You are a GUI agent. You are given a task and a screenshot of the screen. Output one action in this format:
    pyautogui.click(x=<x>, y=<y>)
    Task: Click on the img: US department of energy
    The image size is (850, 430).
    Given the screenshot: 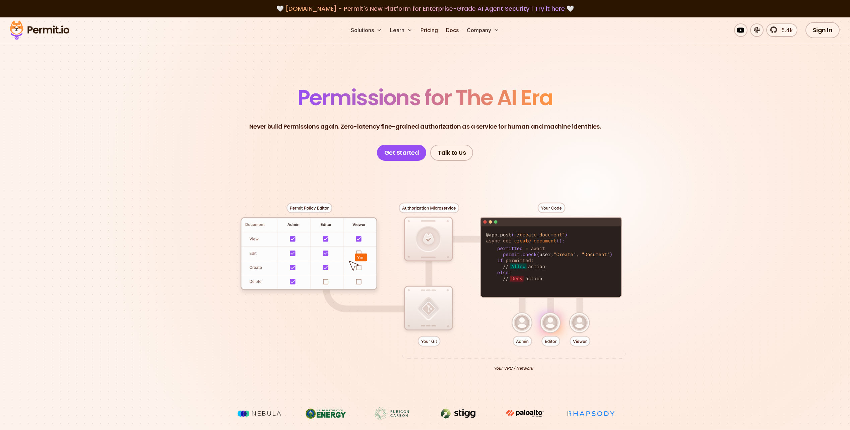 What is the action you would take?
    pyautogui.click(x=326, y=414)
    